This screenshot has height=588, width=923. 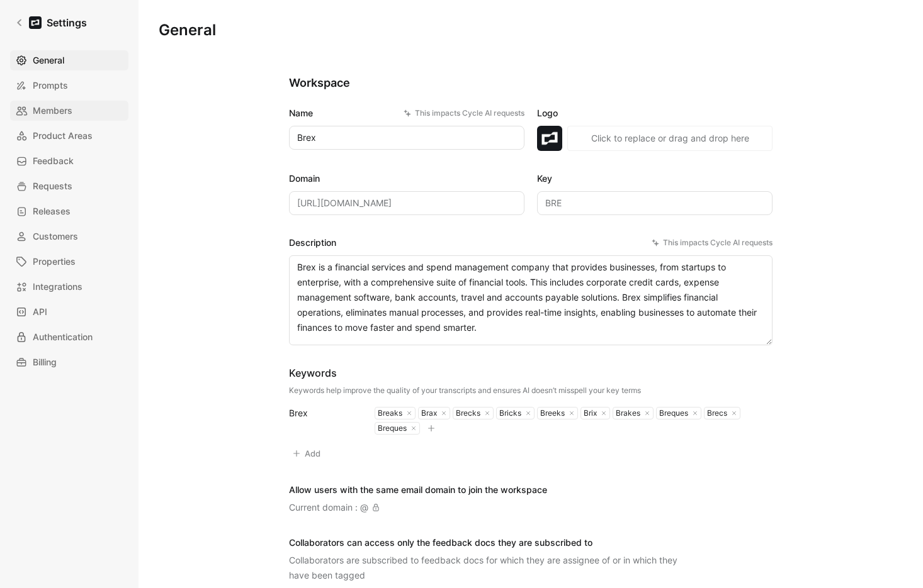 What do you see at coordinates (627, 414) in the screenshot?
I see `div: Brakes` at bounding box center [627, 414].